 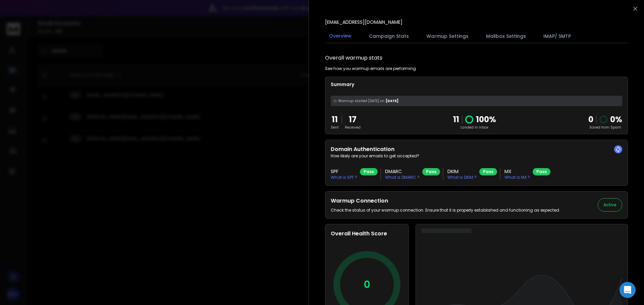 I want to click on p: How likely are your emails to get accepted?, so click(x=476, y=156).